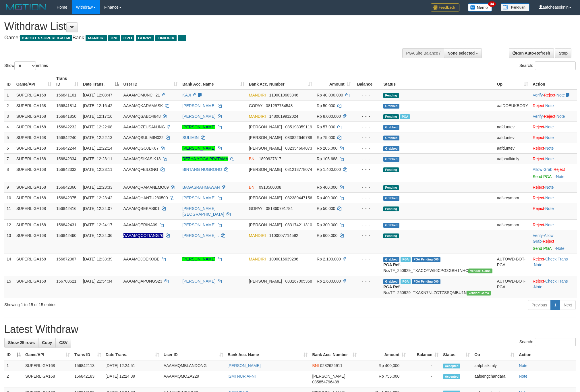 This screenshot has height=392, width=580. What do you see at coordinates (66, 148) in the screenshot?
I see `span: 156842244` at bounding box center [66, 148].